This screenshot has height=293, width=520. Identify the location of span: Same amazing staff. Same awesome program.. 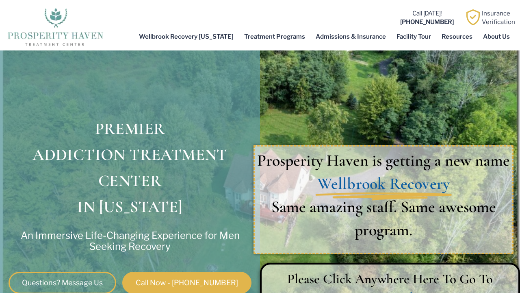
(384, 218).